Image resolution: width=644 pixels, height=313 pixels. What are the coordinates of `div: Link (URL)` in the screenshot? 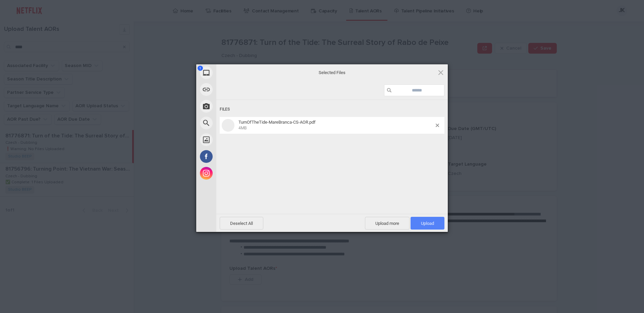 It's located at (237, 90).